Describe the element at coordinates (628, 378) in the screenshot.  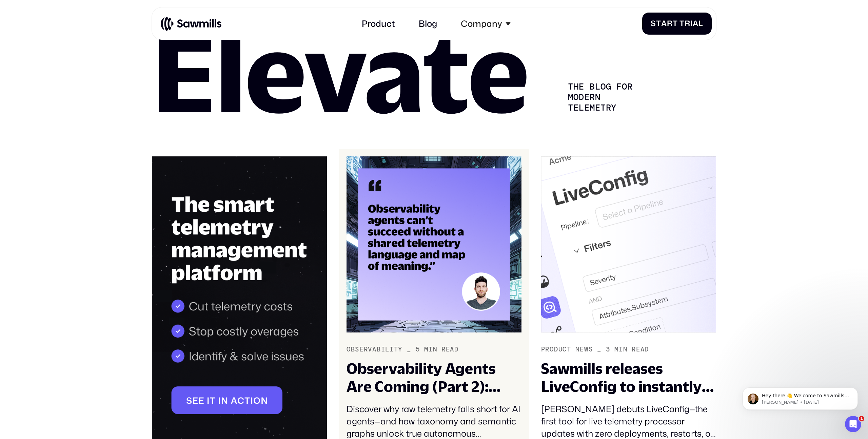
I see `div: Sawmills releases LiveConfig to instantly configure your telemetry pipeline without deployment` at that location.